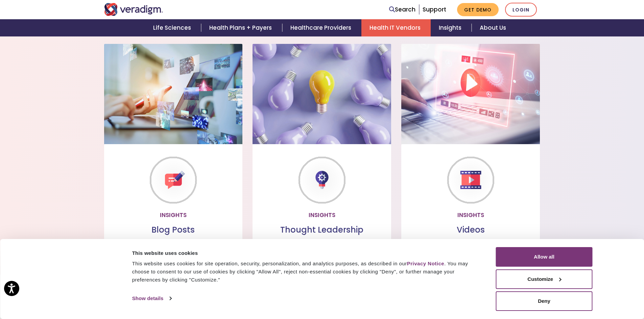 The image size is (644, 319). Describe the element at coordinates (544, 301) in the screenshot. I see `button: Deny` at that location.